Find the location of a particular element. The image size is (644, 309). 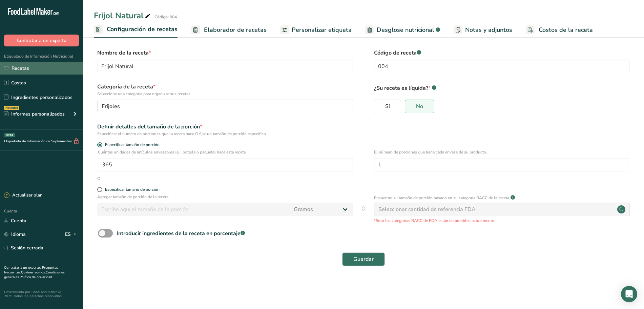

font: Ingredientes personalizados is located at coordinates (42, 97).